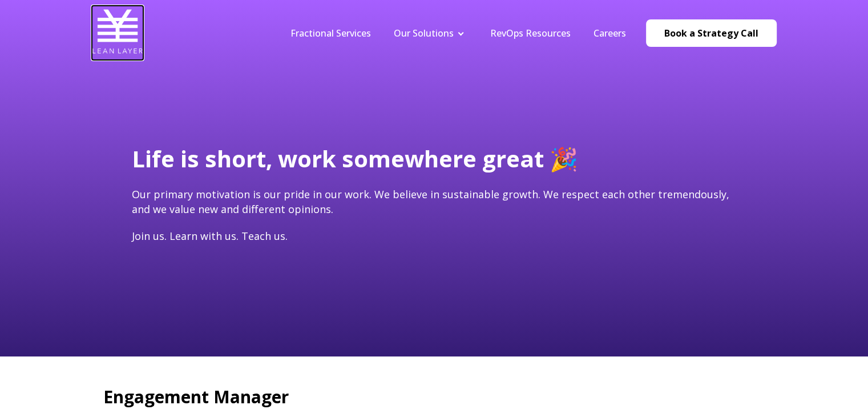 The height and width of the screenshot is (417, 868). What do you see at coordinates (355, 158) in the screenshot?
I see `span: Life is short, work somewhere great 🎉` at bounding box center [355, 158].